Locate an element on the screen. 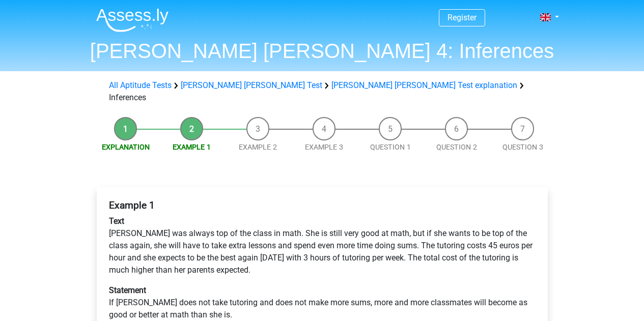  b: Text is located at coordinates (116, 221).